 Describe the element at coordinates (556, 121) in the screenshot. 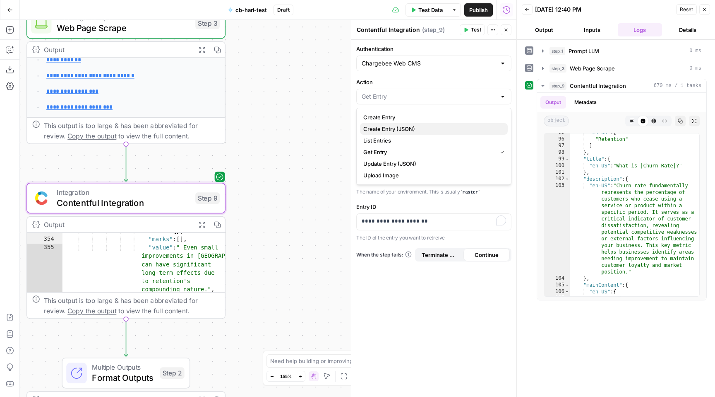

I see `span: object` at that location.